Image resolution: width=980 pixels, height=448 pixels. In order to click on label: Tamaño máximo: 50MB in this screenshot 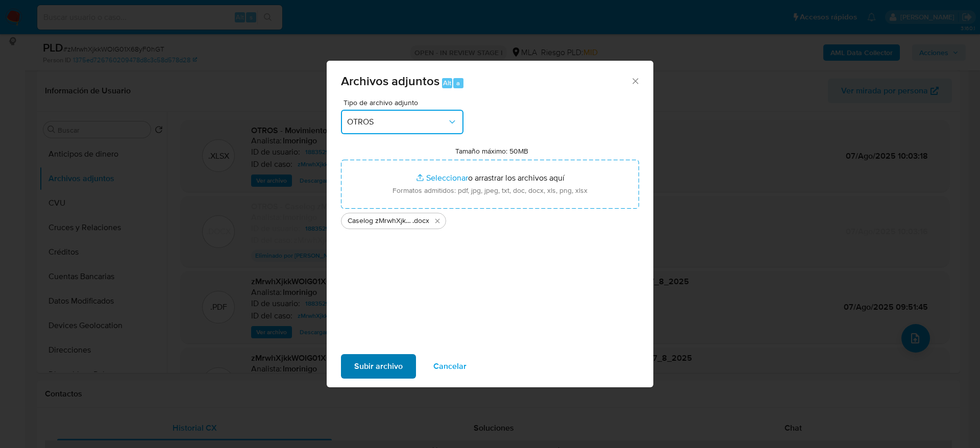, I will do `click(492, 151)`.